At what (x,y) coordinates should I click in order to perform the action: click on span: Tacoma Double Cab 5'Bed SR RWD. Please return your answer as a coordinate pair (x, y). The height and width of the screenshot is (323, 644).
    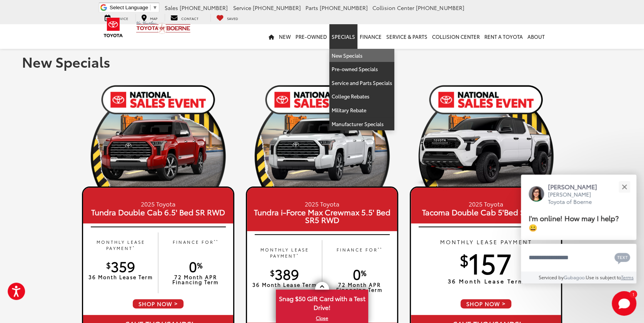
    Looking at the image, I should click on (486, 212).